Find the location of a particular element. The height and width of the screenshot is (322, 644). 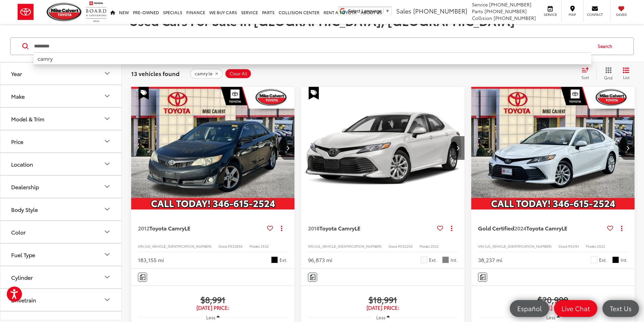

a: 2012 Toyota Camry LE2012 Toyota Camry LE2012 Toyota Camry LE2012 Toyota Camry LE is located at coordinates (213, 148).